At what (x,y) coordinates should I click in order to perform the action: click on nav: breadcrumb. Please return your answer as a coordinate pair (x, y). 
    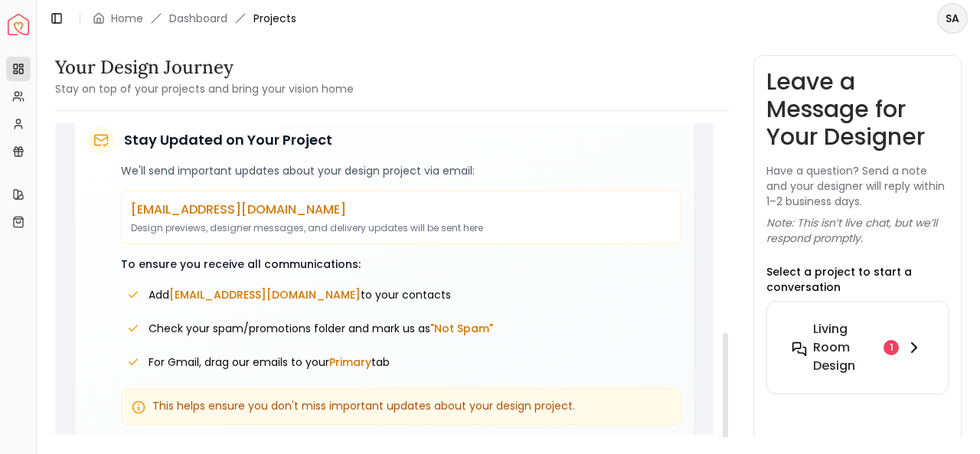
    Looking at the image, I should click on (195, 18).